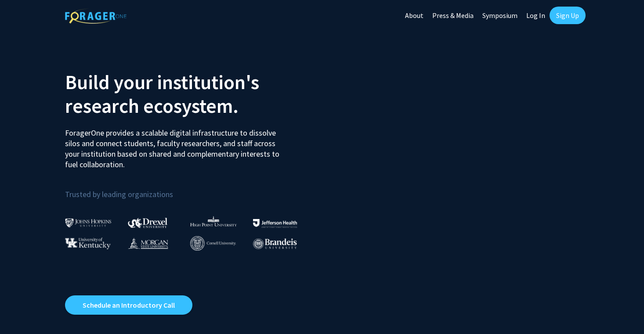  What do you see at coordinates (96, 15) in the screenshot?
I see `img: ForagerOne Logo` at bounding box center [96, 15].